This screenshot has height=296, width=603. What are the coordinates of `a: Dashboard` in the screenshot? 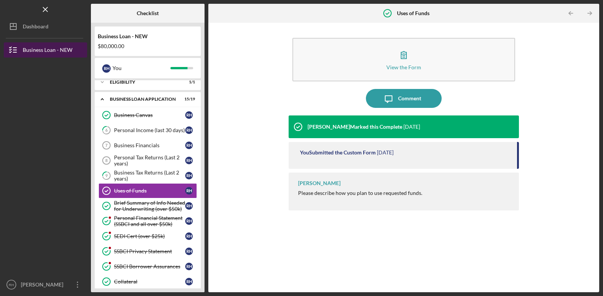 It's located at (45, 27).